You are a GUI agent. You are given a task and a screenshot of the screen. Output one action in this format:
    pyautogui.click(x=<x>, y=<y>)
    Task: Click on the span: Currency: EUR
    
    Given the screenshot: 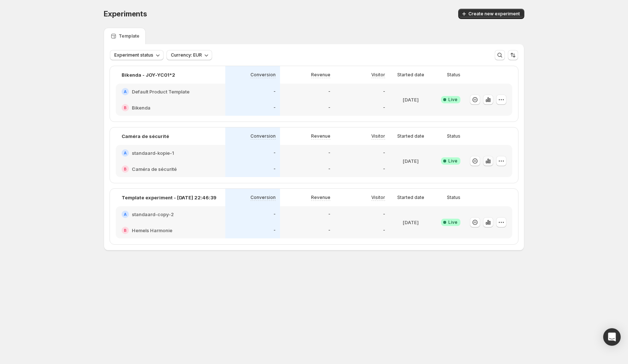 What is the action you would take?
    pyautogui.click(x=186, y=55)
    